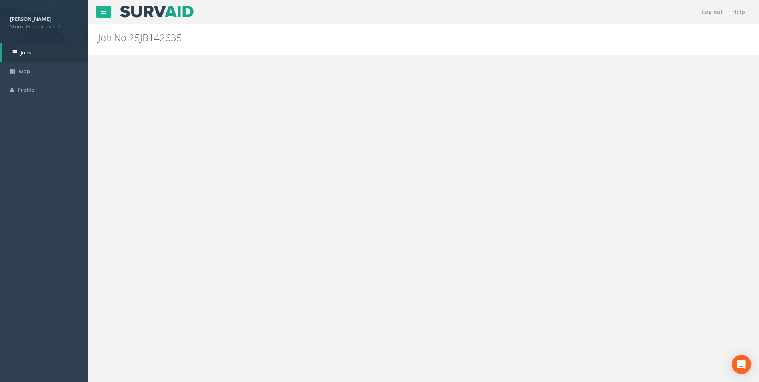  Describe the element at coordinates (26, 52) in the screenshot. I see `span: Jobs` at that location.